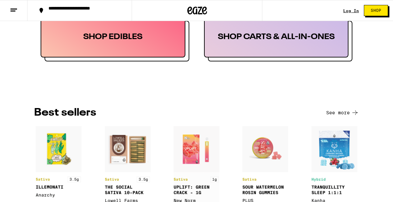 The image size is (393, 202). I want to click on button: See more, so click(343, 112).